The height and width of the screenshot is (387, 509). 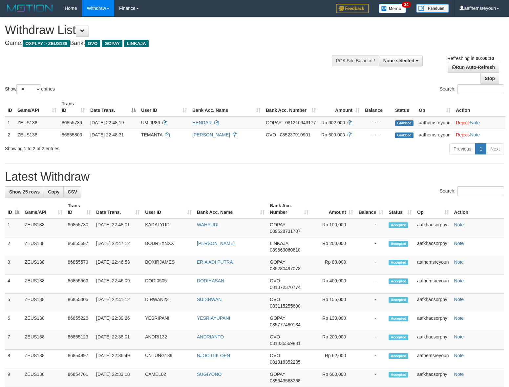 I want to click on td: 86855305, so click(x=79, y=303).